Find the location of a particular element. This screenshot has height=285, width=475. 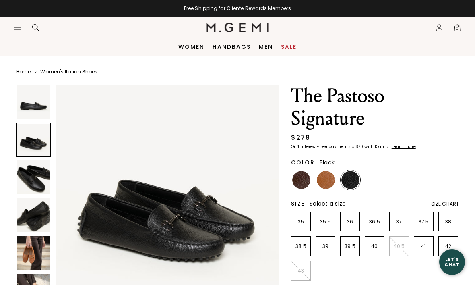

p: 39 is located at coordinates (325, 246).